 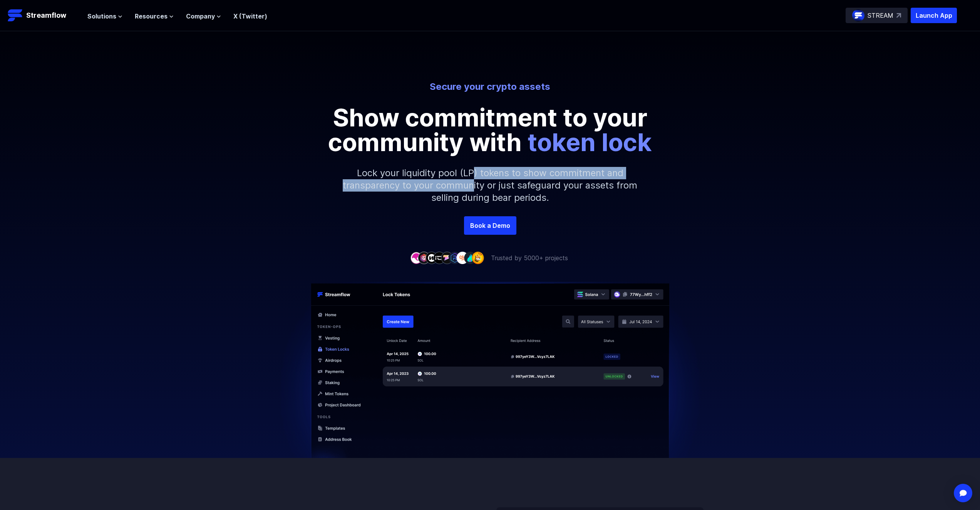 What do you see at coordinates (490, 225) in the screenshot?
I see `a: Book a Demo` at bounding box center [490, 225].